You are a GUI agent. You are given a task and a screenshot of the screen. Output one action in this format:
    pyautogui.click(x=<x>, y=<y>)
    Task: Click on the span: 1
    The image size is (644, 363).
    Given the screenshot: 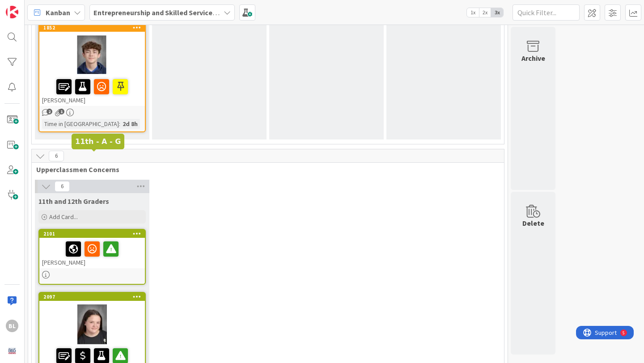 What is the action you would take?
    pyautogui.click(x=61, y=111)
    